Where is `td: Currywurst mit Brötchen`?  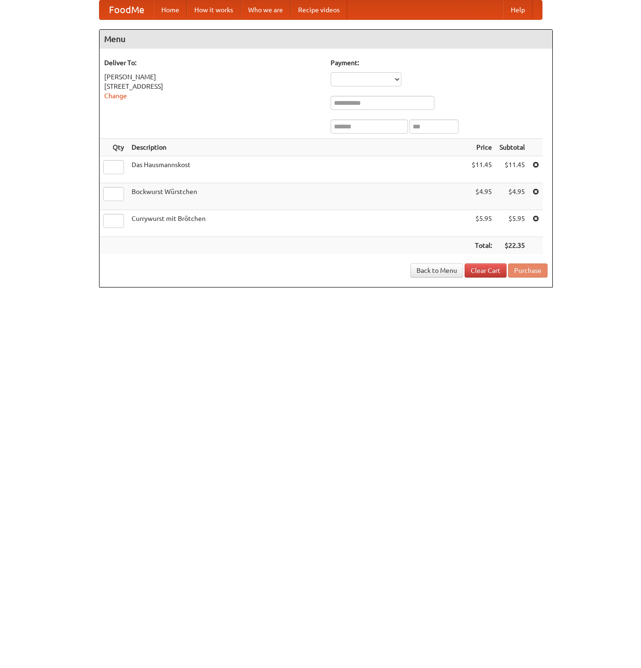 td: Currywurst mit Brötchen is located at coordinates (298, 223).